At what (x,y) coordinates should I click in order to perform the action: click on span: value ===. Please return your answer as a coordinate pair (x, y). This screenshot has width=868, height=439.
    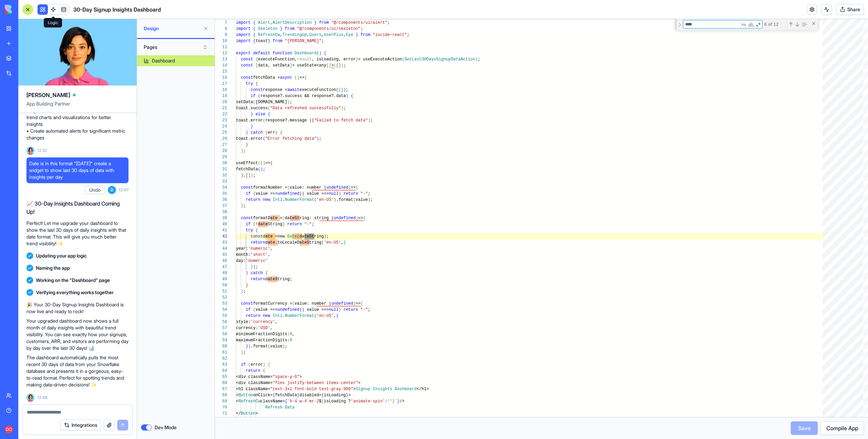
    Looking at the image, I should click on (267, 194).